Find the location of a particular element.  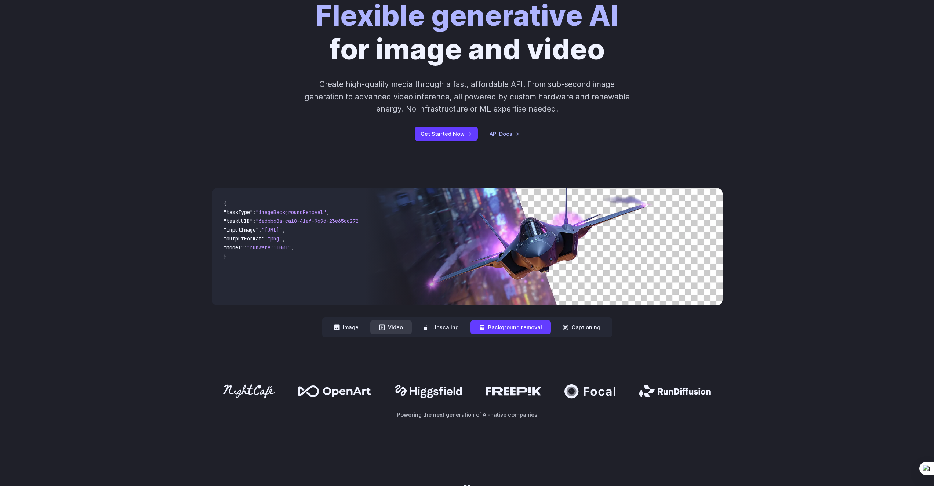

span: "6adbb68a-ca18-41af-969d-23e65cc2729c" is located at coordinates (312, 221).